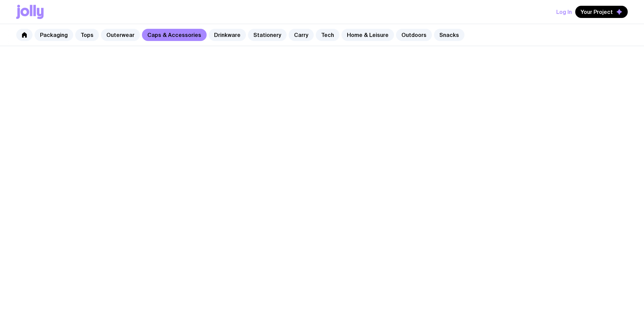  Describe the element at coordinates (328, 35) in the screenshot. I see `a: Tech` at that location.